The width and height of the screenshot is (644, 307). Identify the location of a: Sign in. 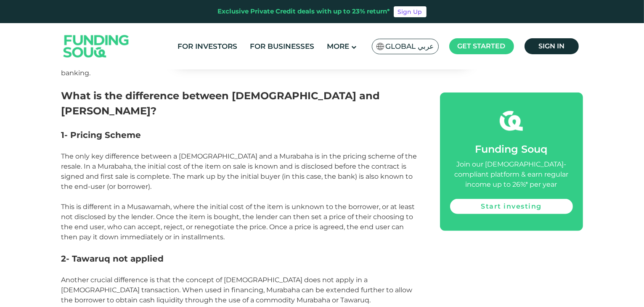
(552, 46).